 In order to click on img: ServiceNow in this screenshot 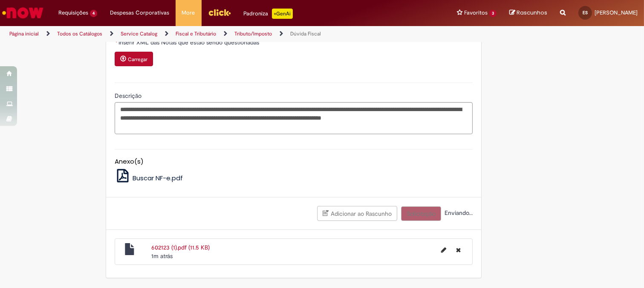, I will do `click(22, 13)`.